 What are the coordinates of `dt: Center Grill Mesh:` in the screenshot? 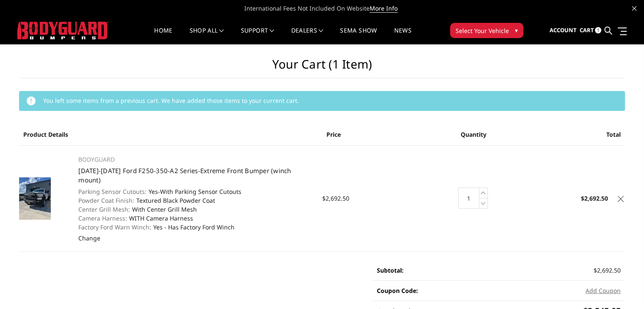 It's located at (104, 209).